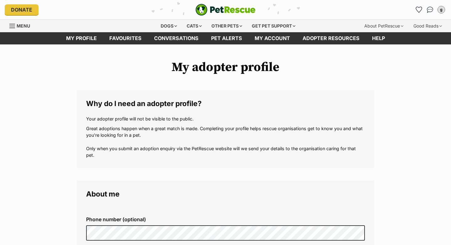 The image size is (451, 245). I want to click on p: Great adoptions happen when a great match is made. Completing your profile helps rescue organisat..., so click(226, 142).